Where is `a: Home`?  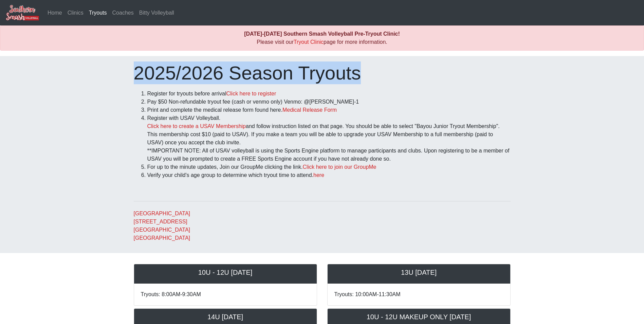 a: Home is located at coordinates (55, 13).